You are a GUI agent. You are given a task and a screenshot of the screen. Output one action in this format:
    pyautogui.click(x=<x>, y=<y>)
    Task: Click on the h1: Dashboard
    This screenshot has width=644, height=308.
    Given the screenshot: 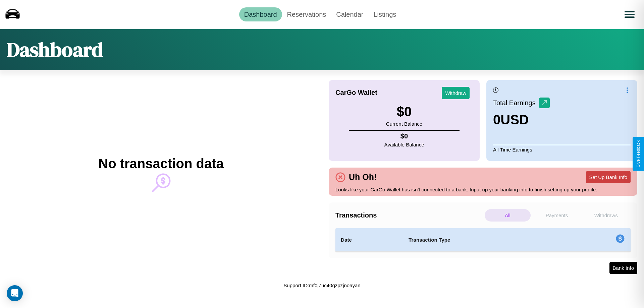 What is the action you would take?
    pyautogui.click(x=55, y=50)
    